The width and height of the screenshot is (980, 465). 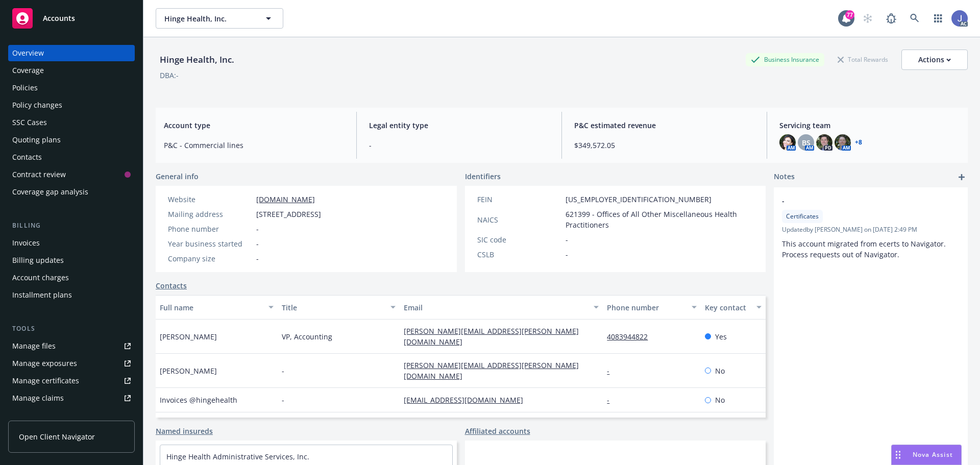 I want to click on span: Hinge Health, Inc., so click(x=208, y=19).